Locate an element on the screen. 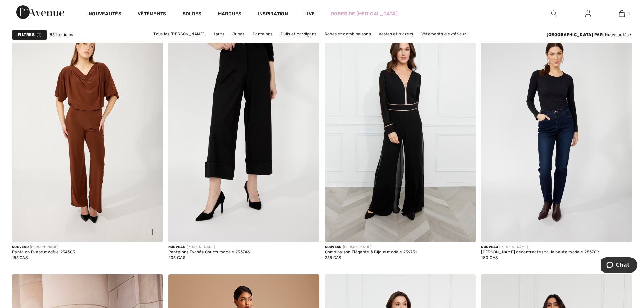 The image size is (644, 308). div: Pantalon Évasé modèle 254303 is located at coordinates (43, 252).